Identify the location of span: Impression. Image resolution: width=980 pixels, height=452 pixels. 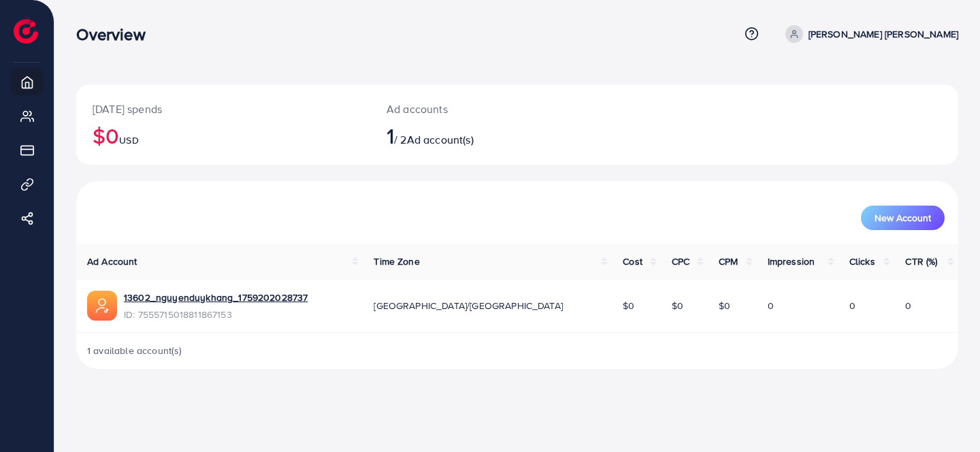
(792, 261).